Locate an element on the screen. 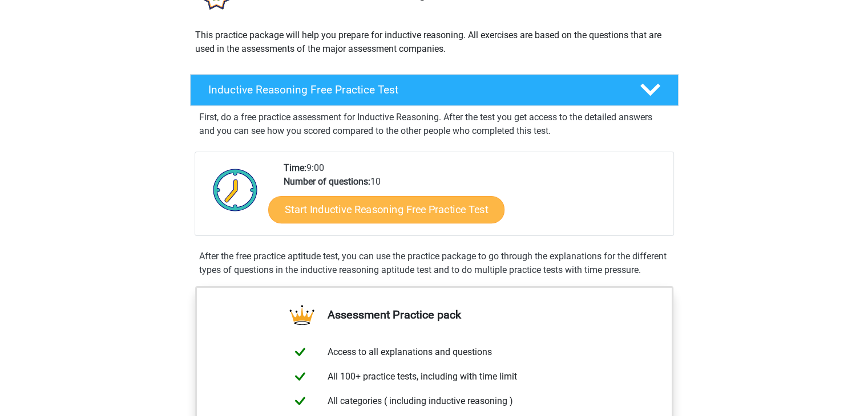 This screenshot has height=416, width=868. p: First, do a free practice assessment for Inductive Reasoning. After the test you get access to th... is located at coordinates (434, 124).